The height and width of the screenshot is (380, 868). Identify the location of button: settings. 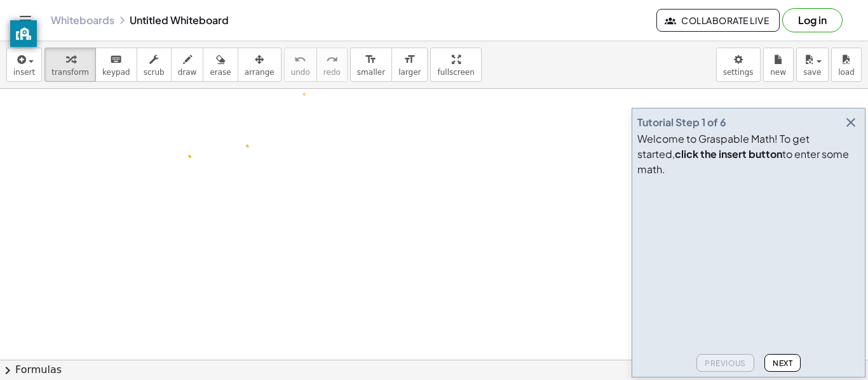
(738, 65).